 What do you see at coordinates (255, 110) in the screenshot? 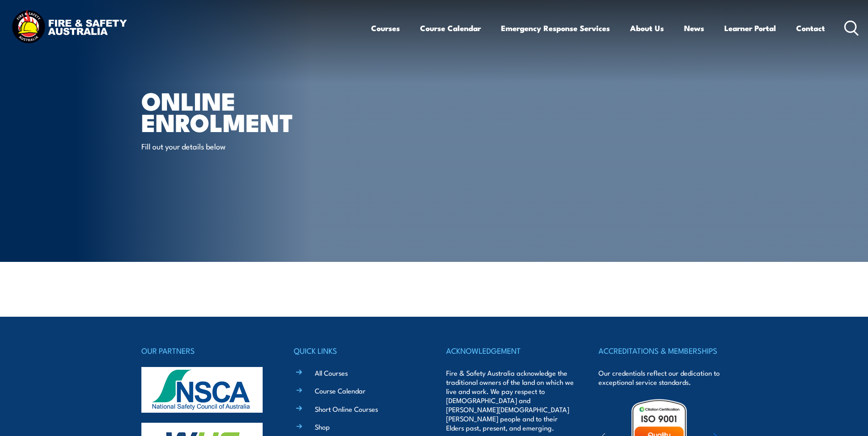
I see `h1: Online Enrolment` at bounding box center [255, 110].